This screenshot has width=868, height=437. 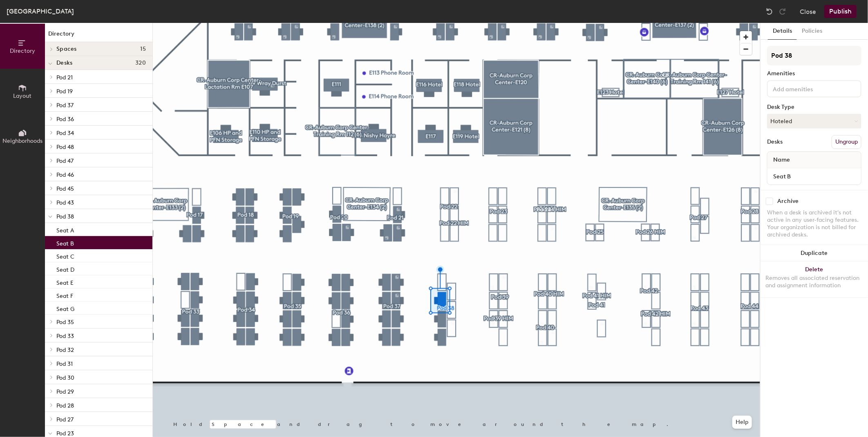 I want to click on span: Pod 28, so click(x=65, y=405).